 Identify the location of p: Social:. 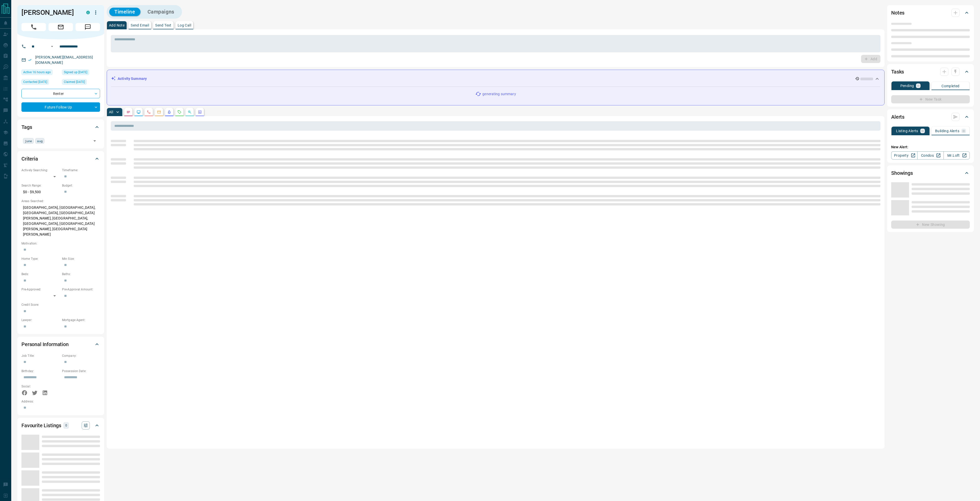
(40, 386).